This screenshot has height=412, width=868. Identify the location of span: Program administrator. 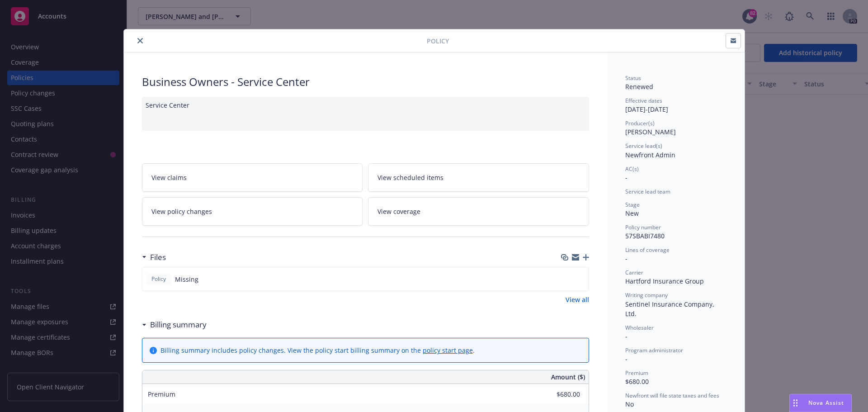
(654, 351).